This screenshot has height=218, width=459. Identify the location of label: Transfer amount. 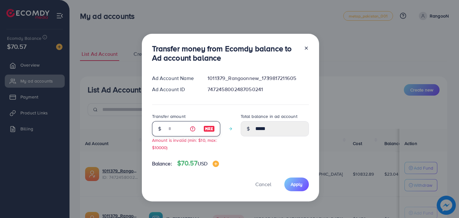
(168, 116).